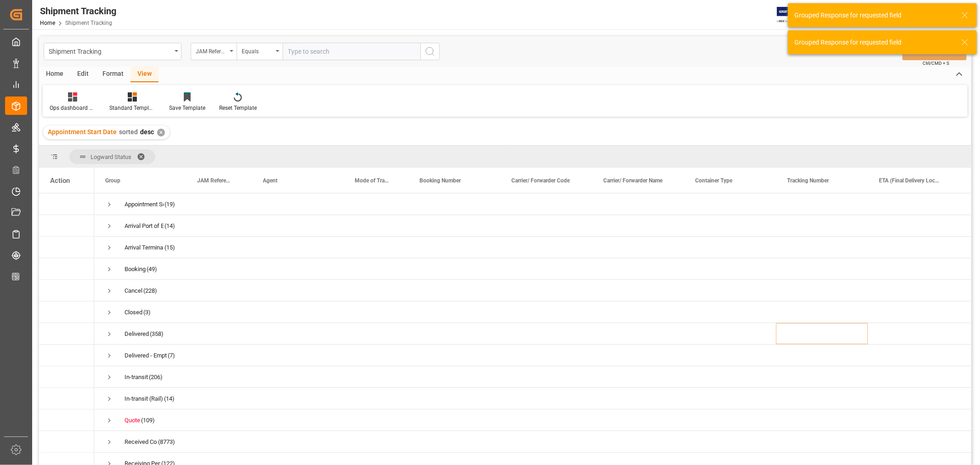  I want to click on span: Tracking Number, so click(808, 180).